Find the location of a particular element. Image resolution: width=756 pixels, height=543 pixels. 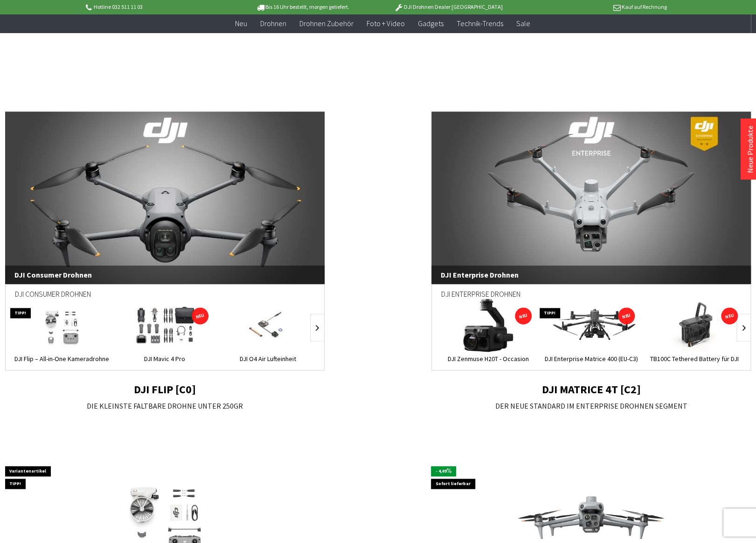

p: DER NEUE STANDARD IM ENTERPRISE DROHNEN SEGMENT is located at coordinates (592, 406).